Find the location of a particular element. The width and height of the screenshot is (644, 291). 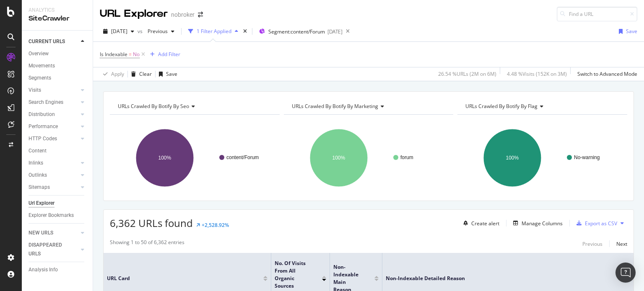

a: Search Engines is located at coordinates (53, 102).